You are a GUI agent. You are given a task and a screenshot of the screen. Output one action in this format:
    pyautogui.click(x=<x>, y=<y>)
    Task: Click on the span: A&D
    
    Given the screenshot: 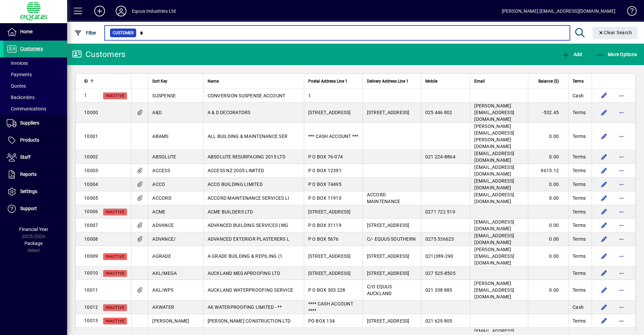 What is the action you would take?
    pyautogui.click(x=157, y=112)
    